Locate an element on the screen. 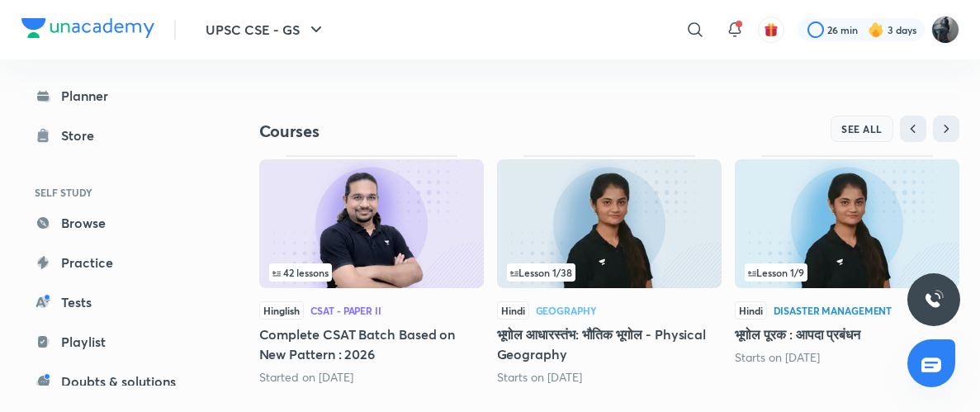 Image resolution: width=980 pixels, height=412 pixels. div: Geography is located at coordinates (566, 311).